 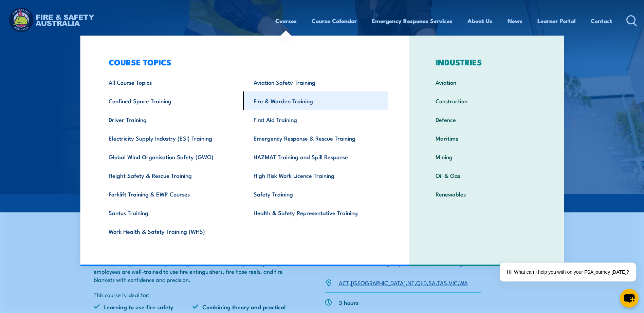 I want to click on p: Individuals, Small groups or Corporate bookings, so click(x=402, y=263).